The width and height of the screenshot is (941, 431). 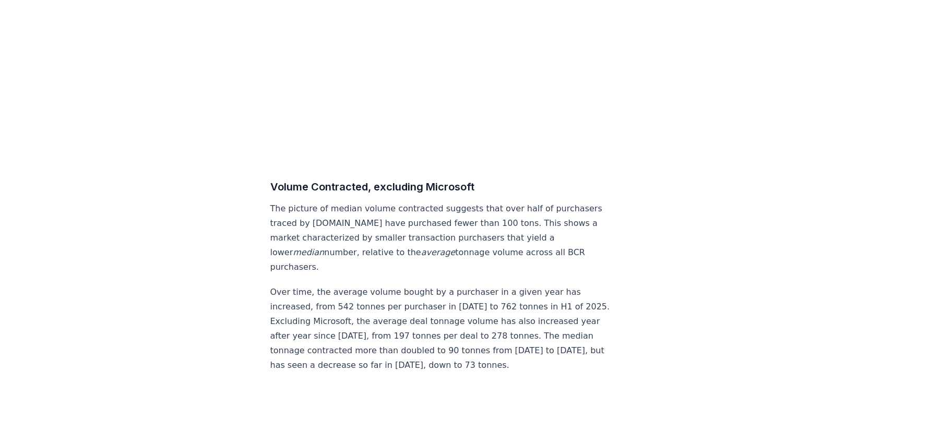 I want to click on em: average, so click(x=439, y=252).